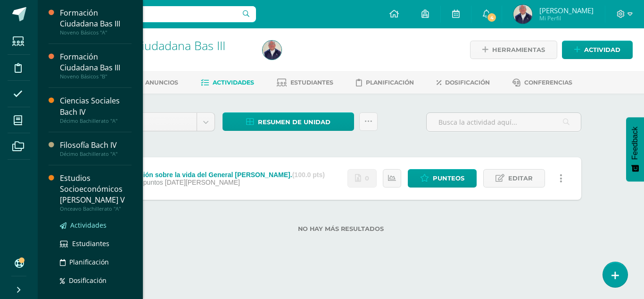 The width and height of the screenshot is (644, 299). Describe the element at coordinates (162, 45) in the screenshot. I see `h1: Formación Ciudadana Bas III` at that location.